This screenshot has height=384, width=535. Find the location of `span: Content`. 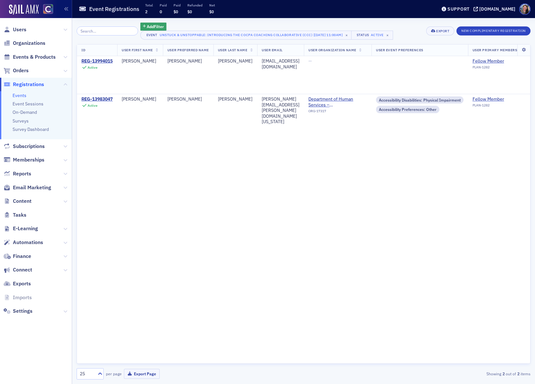

span: Content is located at coordinates (22, 201).